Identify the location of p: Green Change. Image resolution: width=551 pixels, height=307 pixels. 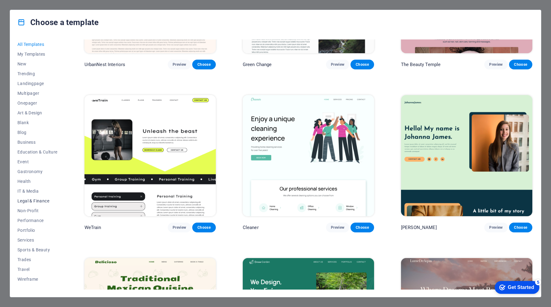
(257, 65).